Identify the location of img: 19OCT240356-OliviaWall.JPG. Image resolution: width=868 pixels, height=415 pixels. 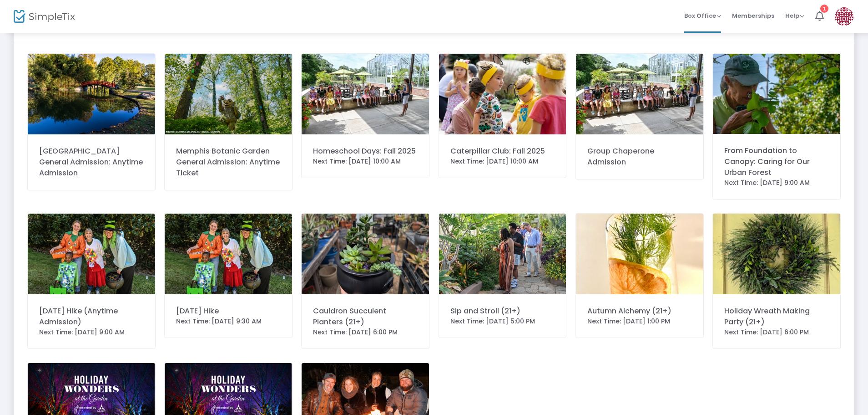
(229, 254).